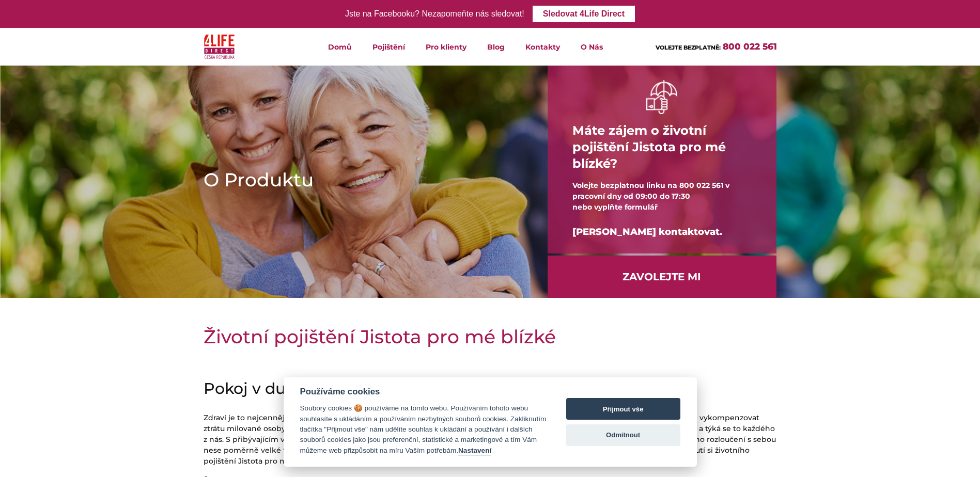 This screenshot has width=980, height=477. Describe the element at coordinates (359, 179) in the screenshot. I see `h1: O Produktu` at that location.